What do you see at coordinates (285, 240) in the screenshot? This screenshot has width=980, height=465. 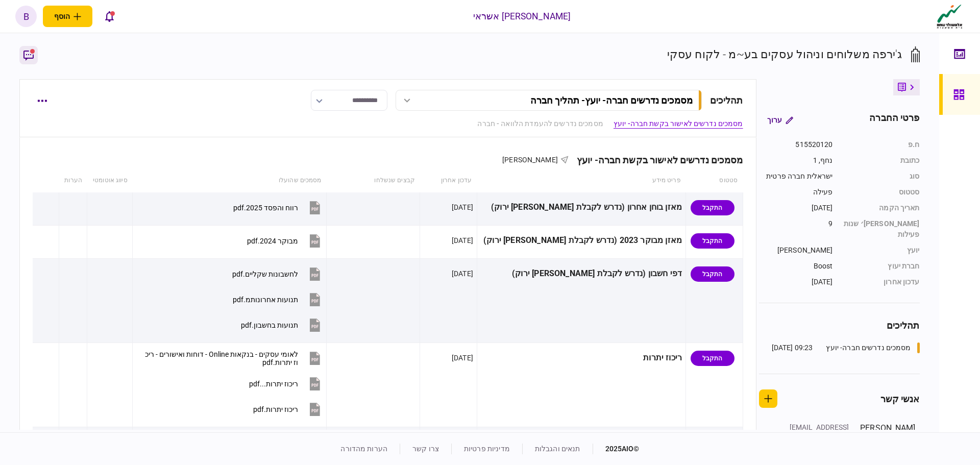 I see `button: מבוקר 2024.pdf` at bounding box center [285, 240].